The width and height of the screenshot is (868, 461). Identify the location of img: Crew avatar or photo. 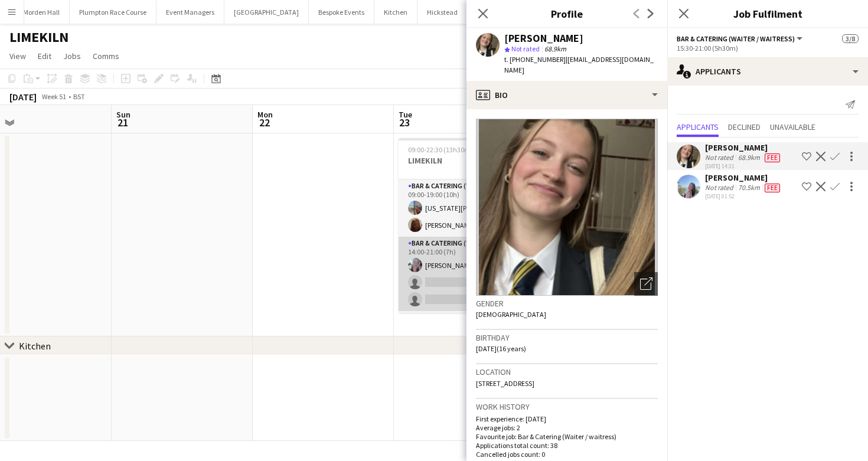
(567, 208).